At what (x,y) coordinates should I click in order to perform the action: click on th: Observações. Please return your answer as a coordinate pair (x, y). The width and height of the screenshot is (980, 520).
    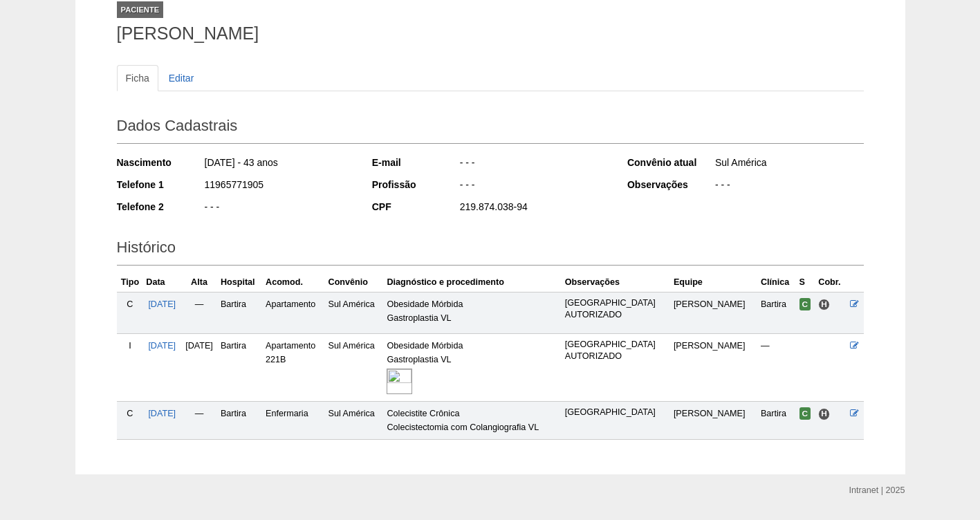
    Looking at the image, I should click on (616, 282).